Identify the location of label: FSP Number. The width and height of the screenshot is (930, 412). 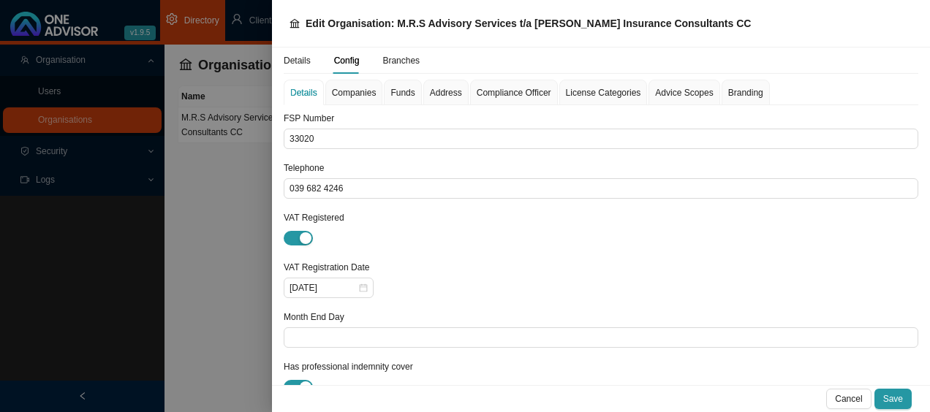
(312, 118).